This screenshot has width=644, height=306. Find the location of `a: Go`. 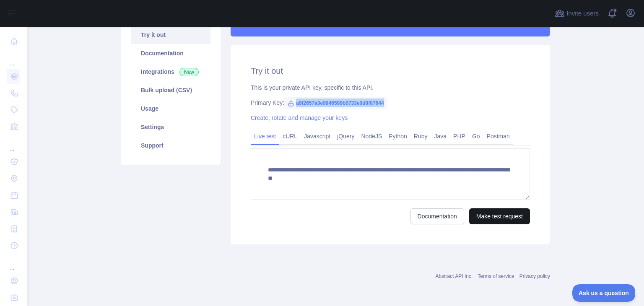

a: Go is located at coordinates (476, 136).